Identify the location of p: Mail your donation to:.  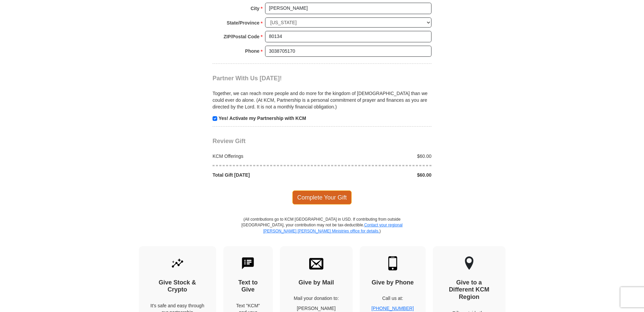
(316, 298).